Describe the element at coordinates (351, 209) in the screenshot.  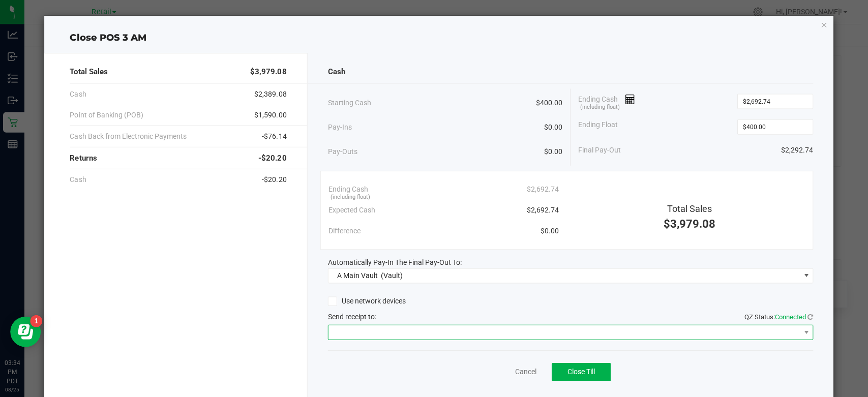
I see `span: Expected Cash` at that location.